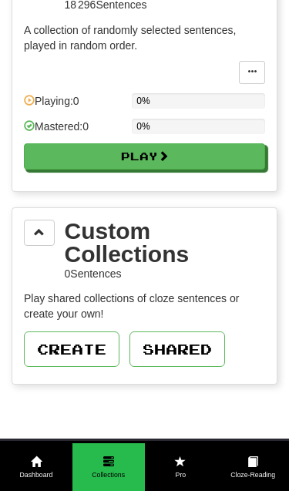  Describe the element at coordinates (109, 474) in the screenshot. I see `span: Collections` at that location.